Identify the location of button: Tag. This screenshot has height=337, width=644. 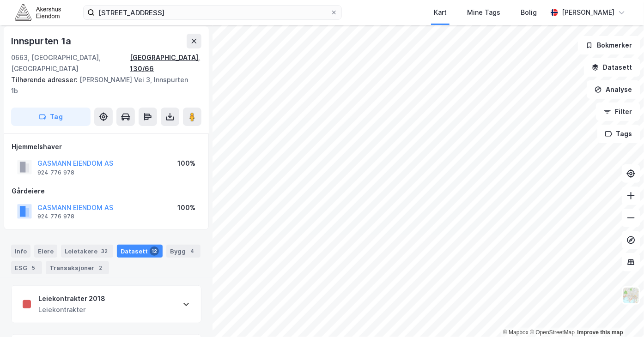
(51, 117).